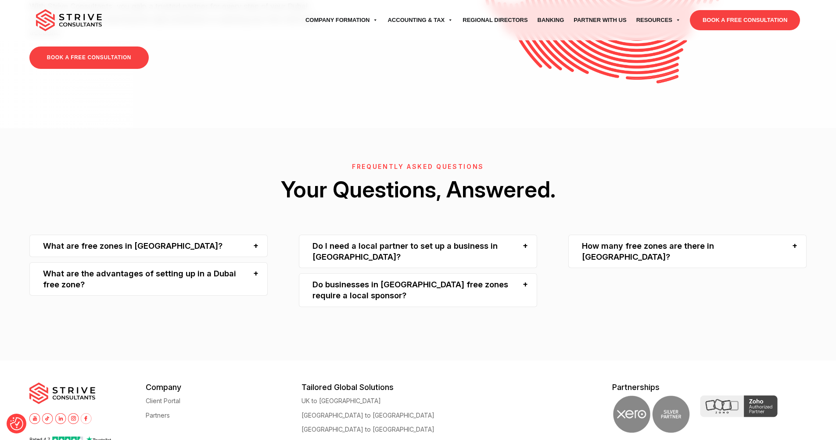 The width and height of the screenshot is (836, 440). Describe the element at coordinates (659, 20) in the screenshot. I see `a: Resources` at that location.